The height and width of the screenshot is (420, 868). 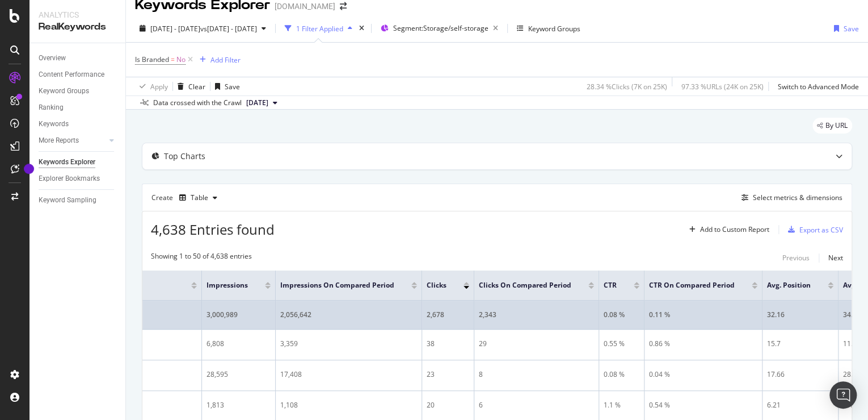 What do you see at coordinates (78, 124) in the screenshot?
I see `a: Keywords` at bounding box center [78, 124].